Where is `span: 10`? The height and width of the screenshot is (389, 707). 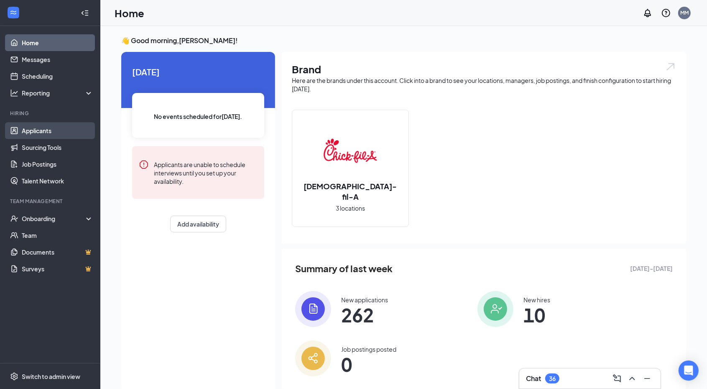
span: 10 is located at coordinates (537, 314).